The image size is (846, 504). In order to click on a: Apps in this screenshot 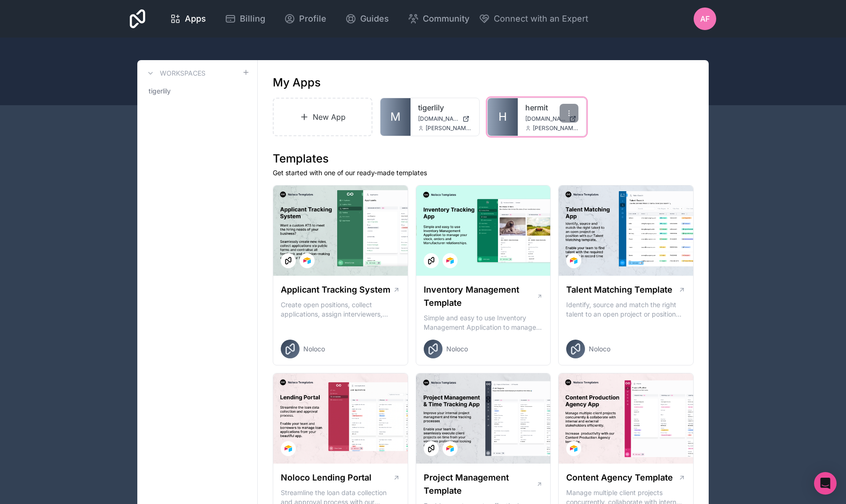, I will do `click(188, 19)`.